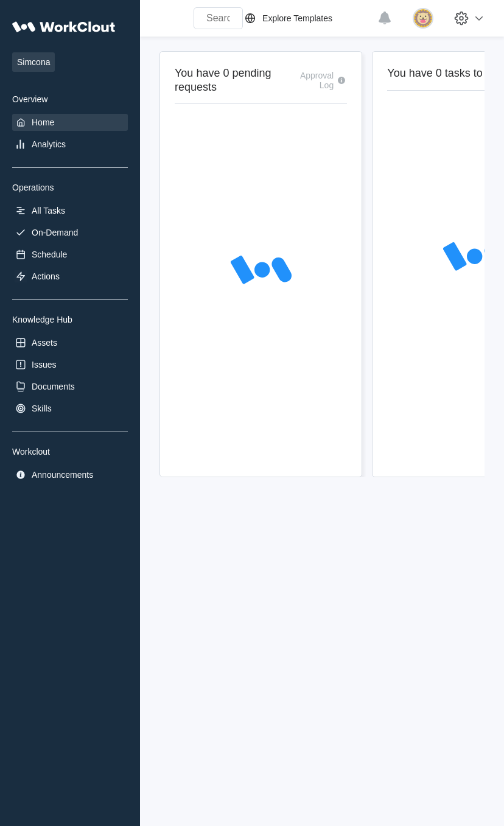 The height and width of the screenshot is (826, 504). I want to click on a: Skills, so click(70, 409).